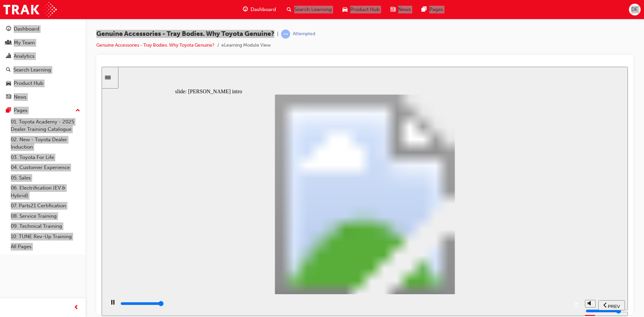 The image size is (644, 317). Describe the element at coordinates (20, 110) in the screenshot. I see `div: Pages` at that location.